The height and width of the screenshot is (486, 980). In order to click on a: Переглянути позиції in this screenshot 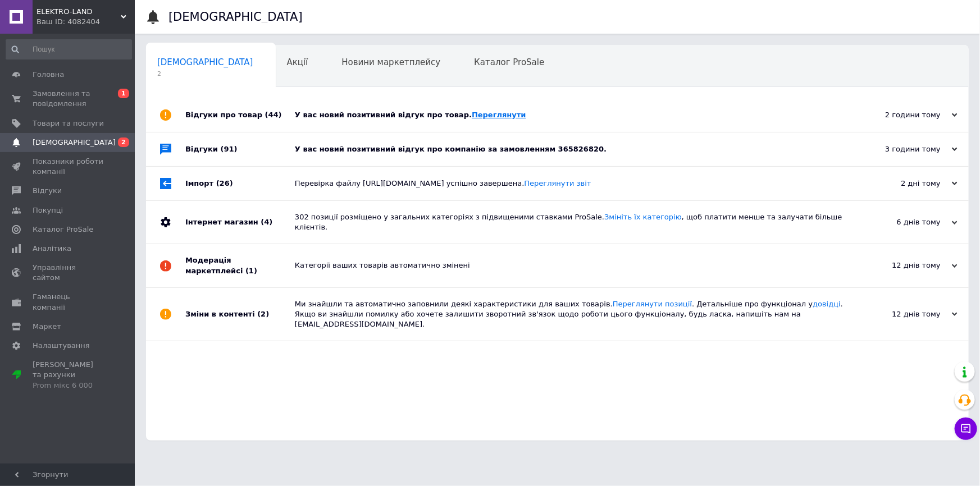, I will do `click(652, 304)`.